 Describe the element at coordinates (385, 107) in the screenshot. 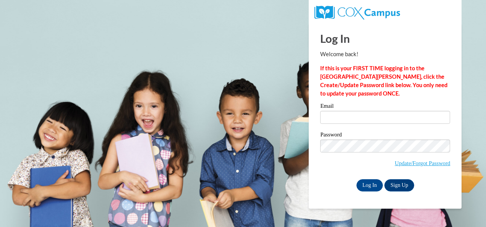

I see `label: Email` at that location.